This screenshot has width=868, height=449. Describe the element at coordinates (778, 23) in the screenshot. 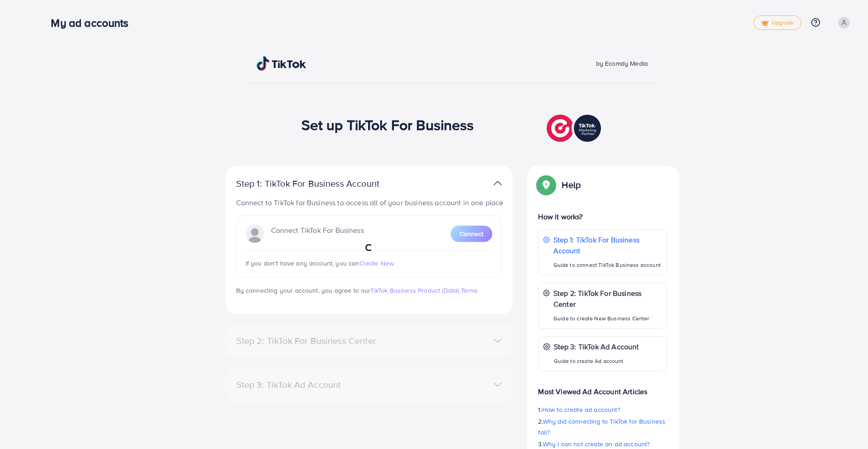

I see `span: Upgrade` at that location.